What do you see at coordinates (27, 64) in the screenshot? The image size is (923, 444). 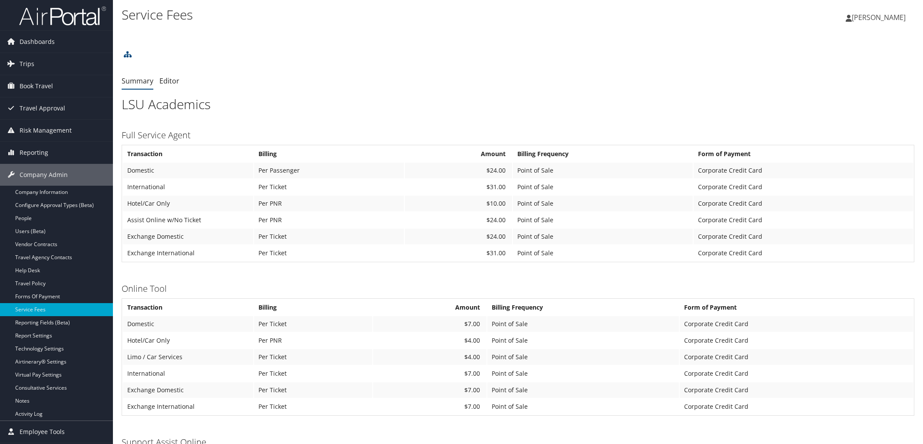 I see `span: Trips` at bounding box center [27, 64].